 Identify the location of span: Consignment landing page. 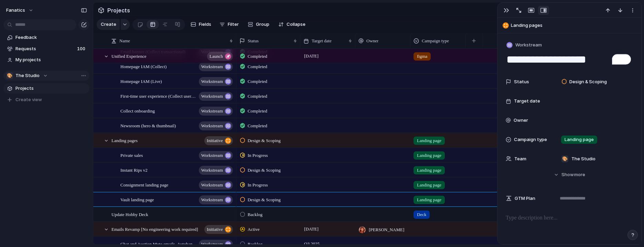
(144, 184).